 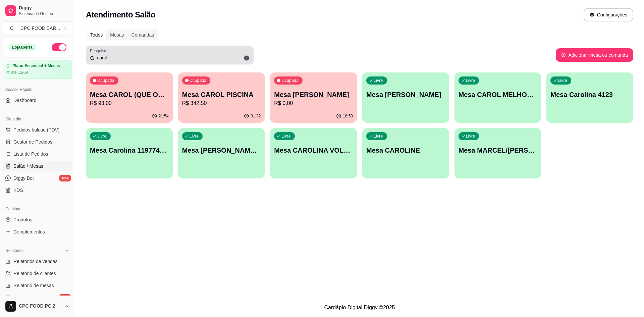 What do you see at coordinates (37, 89) in the screenshot?
I see `div: Acesso Rápido` at bounding box center [37, 89].